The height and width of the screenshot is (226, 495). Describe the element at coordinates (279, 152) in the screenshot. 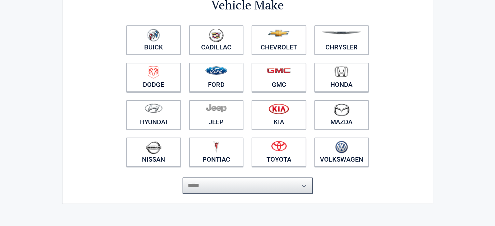

I see `a: Toyota` at that location.